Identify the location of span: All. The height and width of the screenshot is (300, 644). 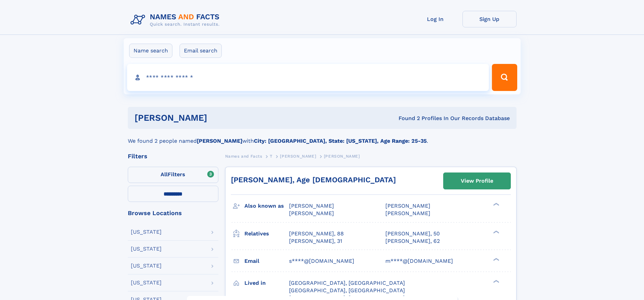
(164, 174).